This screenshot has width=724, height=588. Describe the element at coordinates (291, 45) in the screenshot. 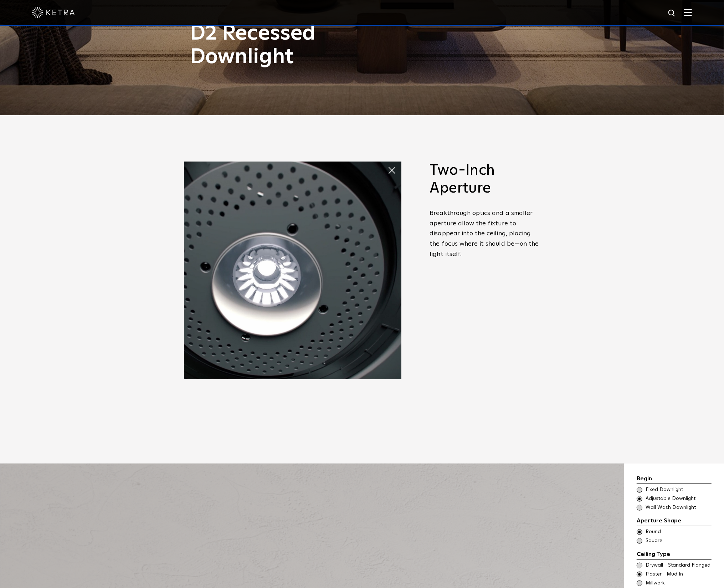

I see `h1: D2 Recessed Downlight` at that location.